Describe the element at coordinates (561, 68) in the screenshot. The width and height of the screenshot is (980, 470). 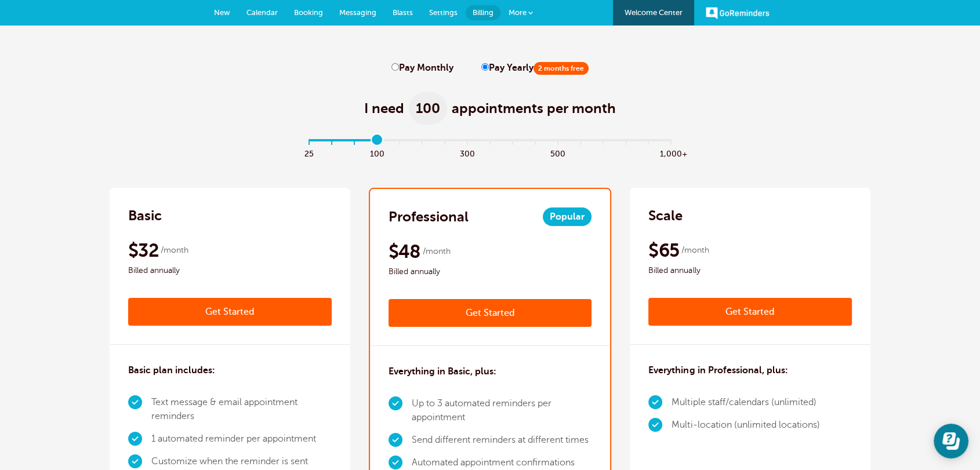
I see `span: 2 months free` at that location.